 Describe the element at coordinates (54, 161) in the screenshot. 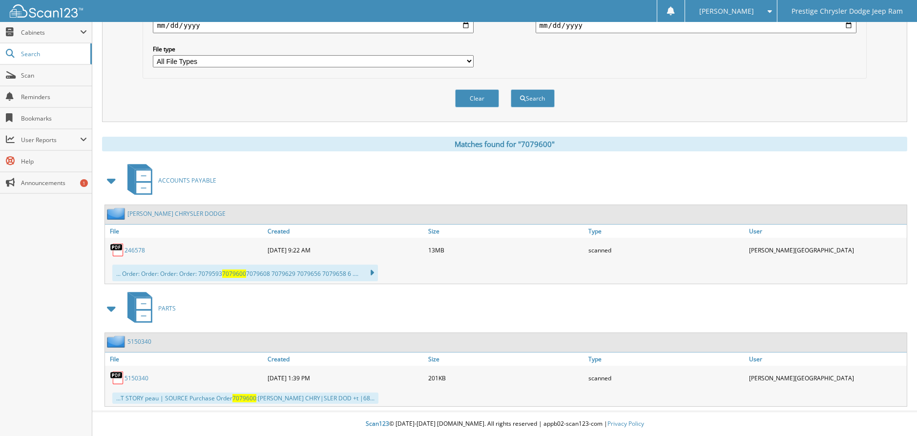

I see `span: Help` at that location.